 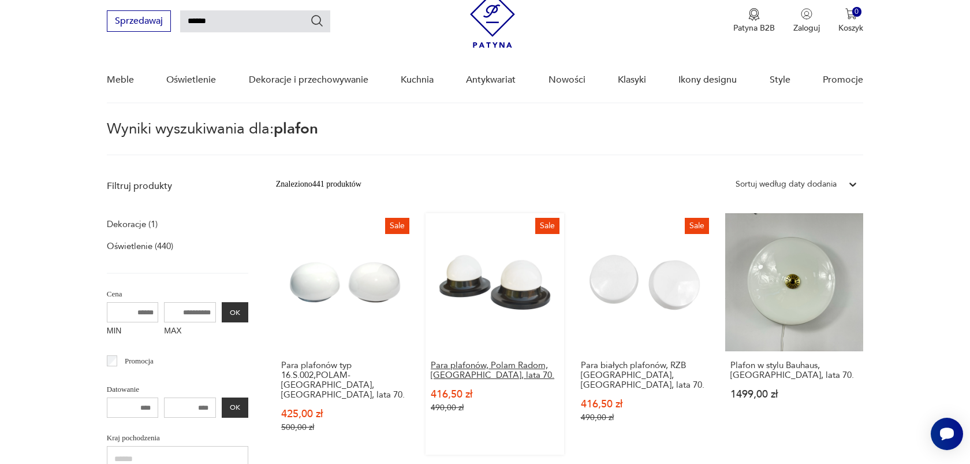 What do you see at coordinates (190, 331) in the screenshot?
I see `label: MAX` at bounding box center [190, 331].